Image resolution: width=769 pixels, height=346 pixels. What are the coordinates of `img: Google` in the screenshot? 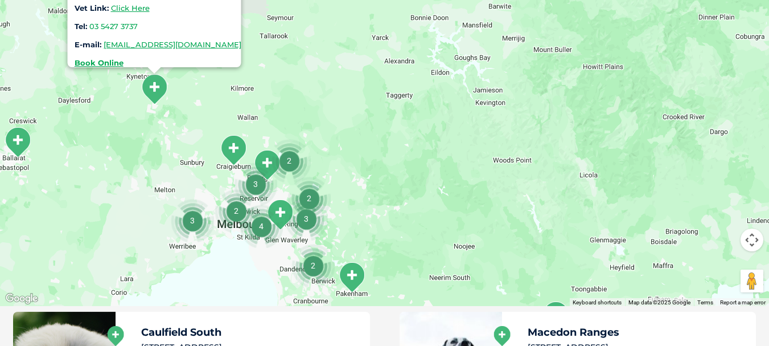 It's located at (22, 298).